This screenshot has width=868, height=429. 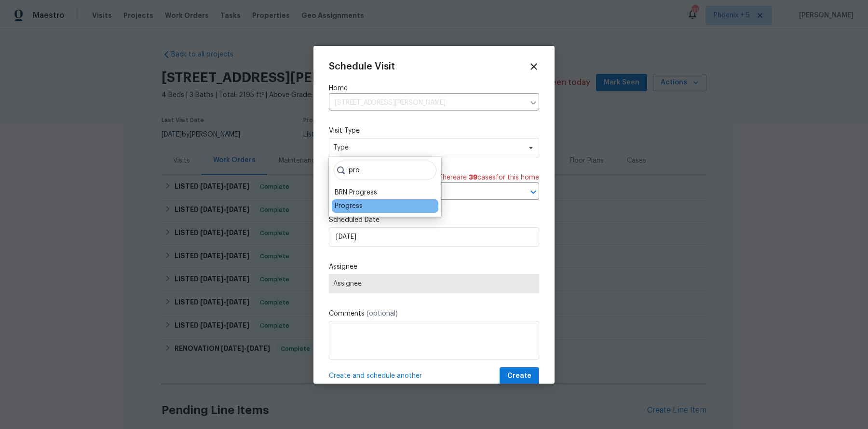 What do you see at coordinates (434, 313) in the screenshot?
I see `label: Comments` at bounding box center [434, 313].